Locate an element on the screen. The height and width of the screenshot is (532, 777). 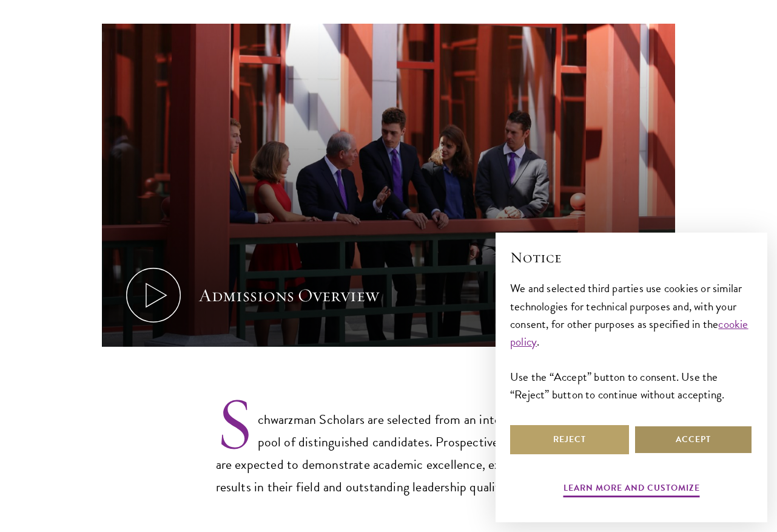
button: Accept is located at coordinates (693, 440).